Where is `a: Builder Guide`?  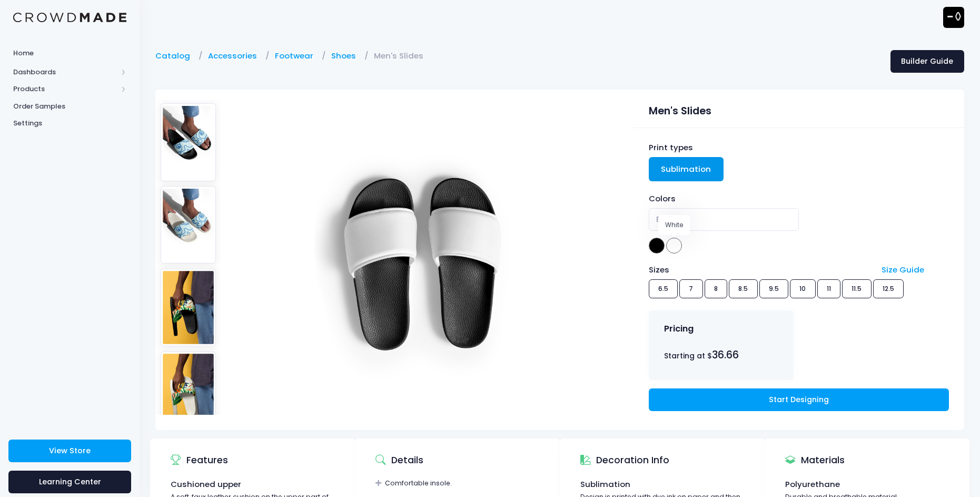
a: Builder Guide is located at coordinates (927, 61).